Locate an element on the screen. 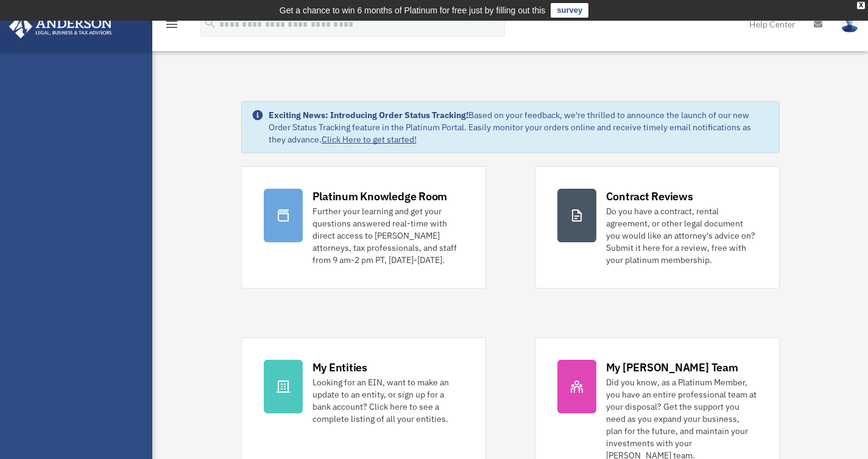  strong: Exciting News: Introducing Order Status Tracking! is located at coordinates (369, 115).